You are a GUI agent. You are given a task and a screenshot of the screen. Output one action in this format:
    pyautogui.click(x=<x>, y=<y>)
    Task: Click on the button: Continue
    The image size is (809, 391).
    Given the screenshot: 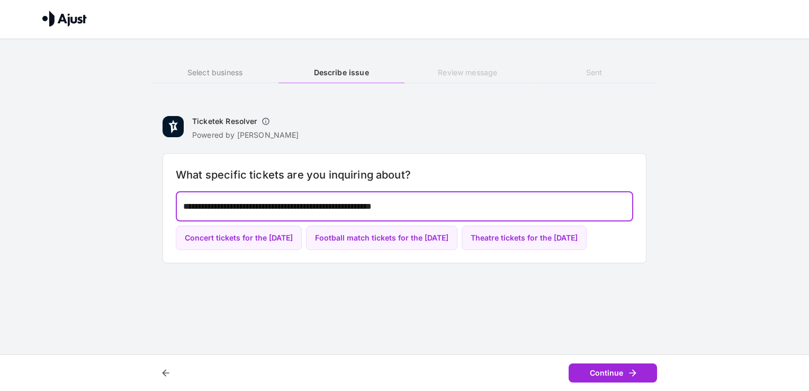 What is the action you would take?
    pyautogui.click(x=612, y=373)
    